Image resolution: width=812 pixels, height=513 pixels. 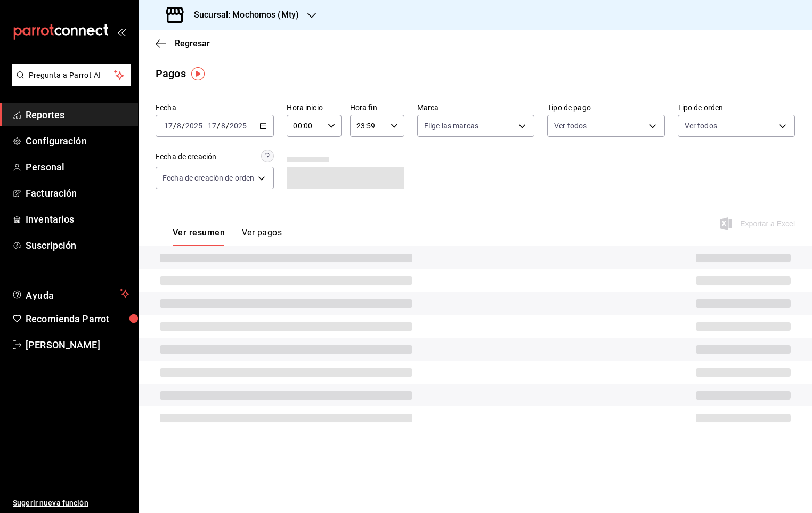 What do you see at coordinates (261, 237) in the screenshot?
I see `button: Ver pagos` at bounding box center [261, 237].